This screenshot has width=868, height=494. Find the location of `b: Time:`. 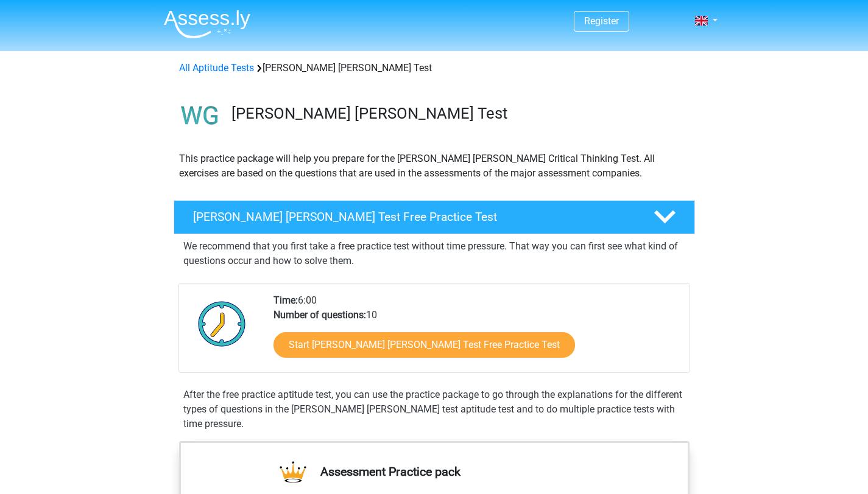

b: Time: is located at coordinates (286, 300).